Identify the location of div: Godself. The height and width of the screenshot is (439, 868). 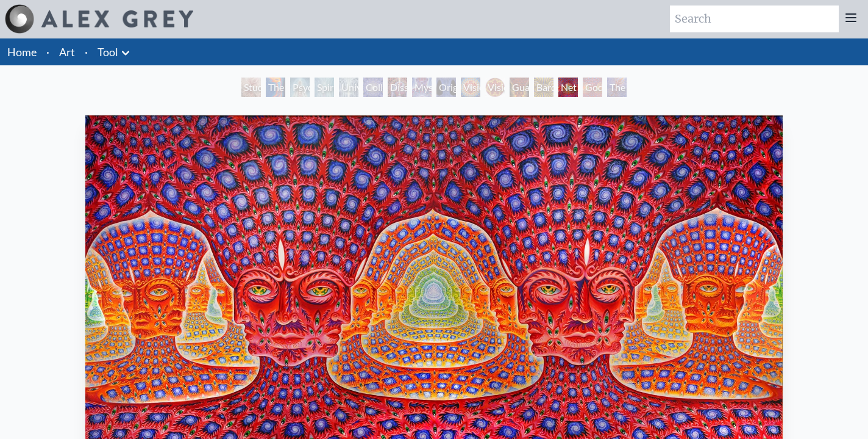
(592, 87).